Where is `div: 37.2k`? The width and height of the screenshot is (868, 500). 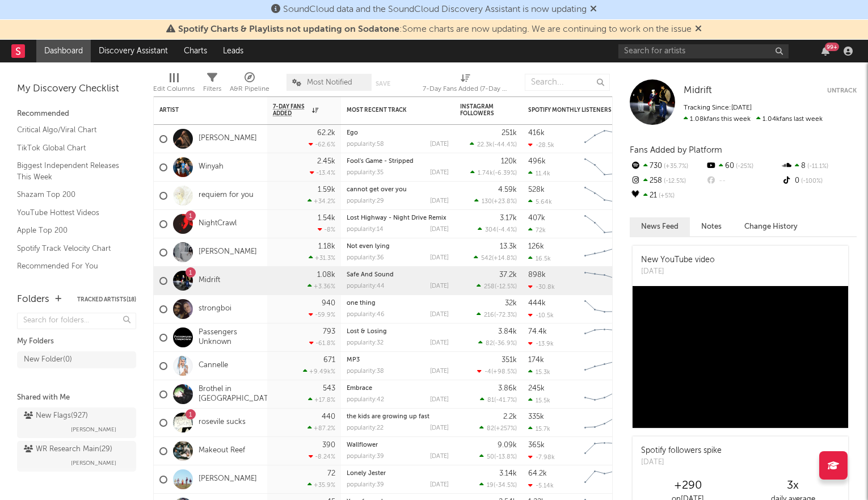
div: 37.2k is located at coordinates (508, 275).